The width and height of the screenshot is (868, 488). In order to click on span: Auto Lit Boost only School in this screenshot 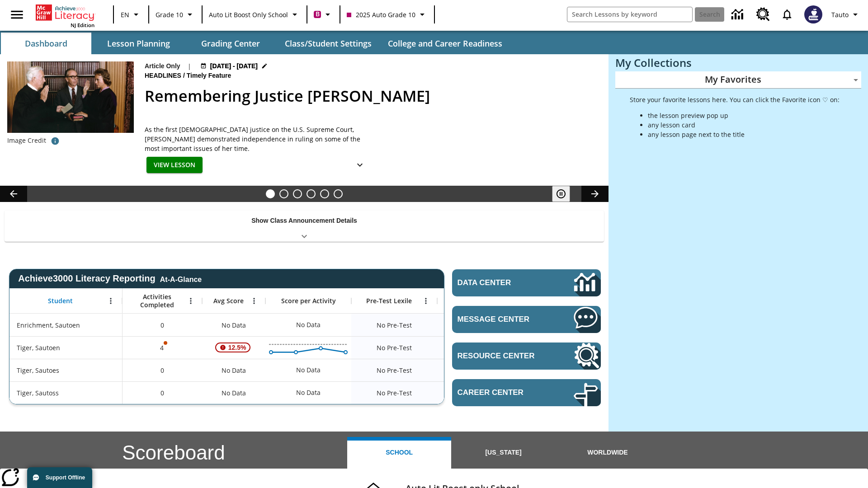, I will do `click(248, 14)`.